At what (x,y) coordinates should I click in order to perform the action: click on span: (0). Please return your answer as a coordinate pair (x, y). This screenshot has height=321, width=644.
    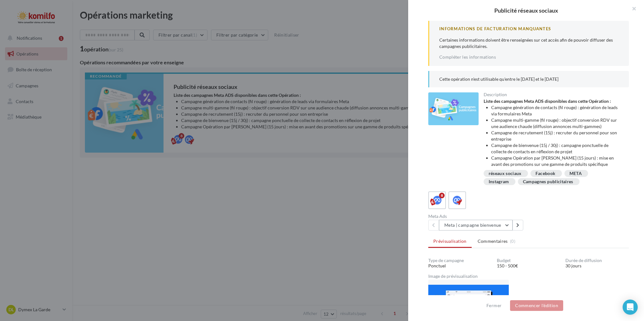
    Looking at the image, I should click on (513, 241).